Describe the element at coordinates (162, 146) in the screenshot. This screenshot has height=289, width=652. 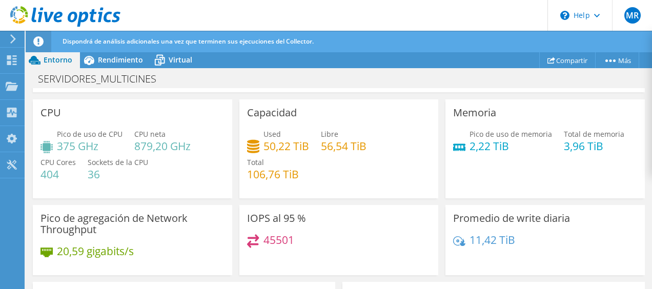
I see `h4: 879,20 GHz` at that location.